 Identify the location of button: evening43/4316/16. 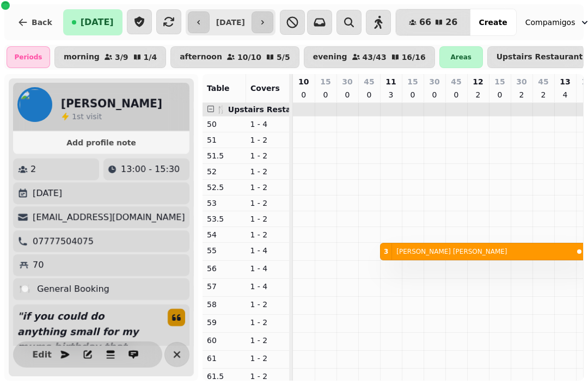
(369, 57).